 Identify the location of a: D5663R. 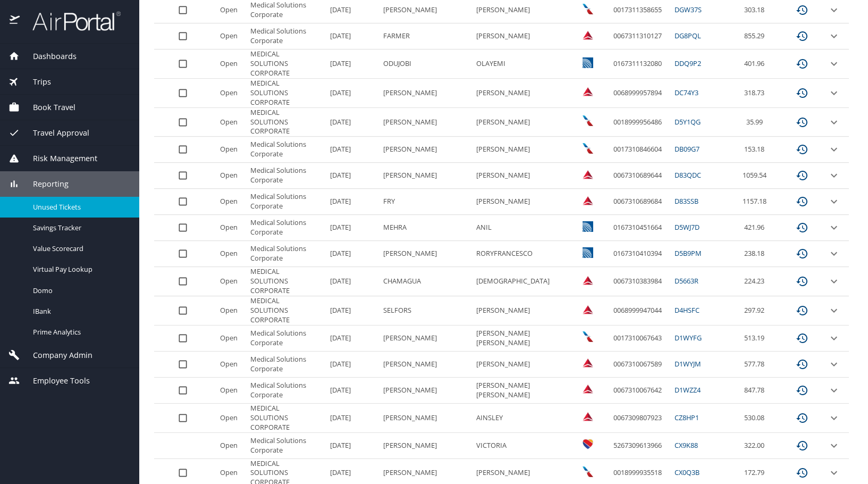
(687, 281).